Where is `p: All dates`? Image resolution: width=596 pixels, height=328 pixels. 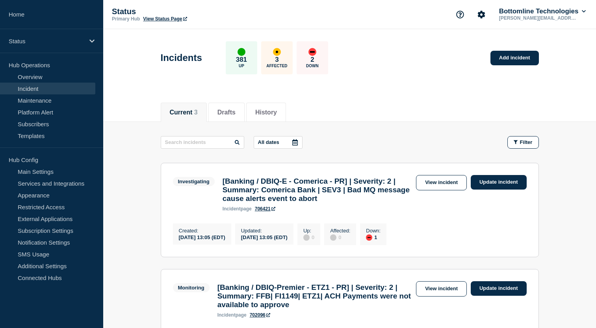
p: All dates is located at coordinates (269, 142).